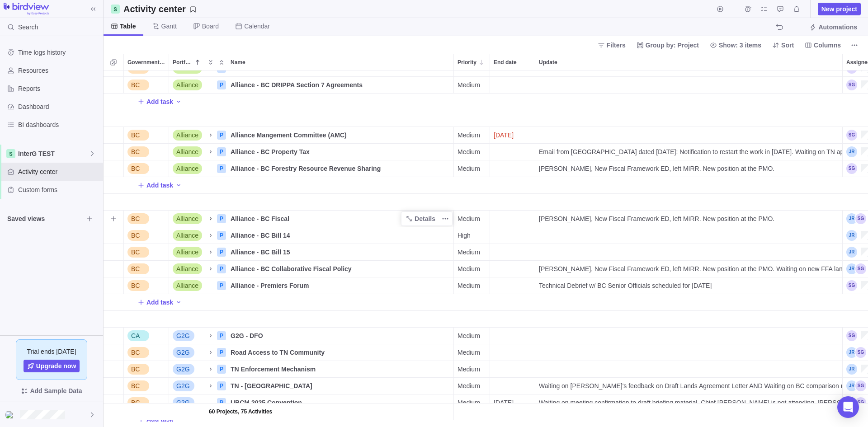 The image size is (868, 427). I want to click on a: Upgrade now, so click(52, 366).